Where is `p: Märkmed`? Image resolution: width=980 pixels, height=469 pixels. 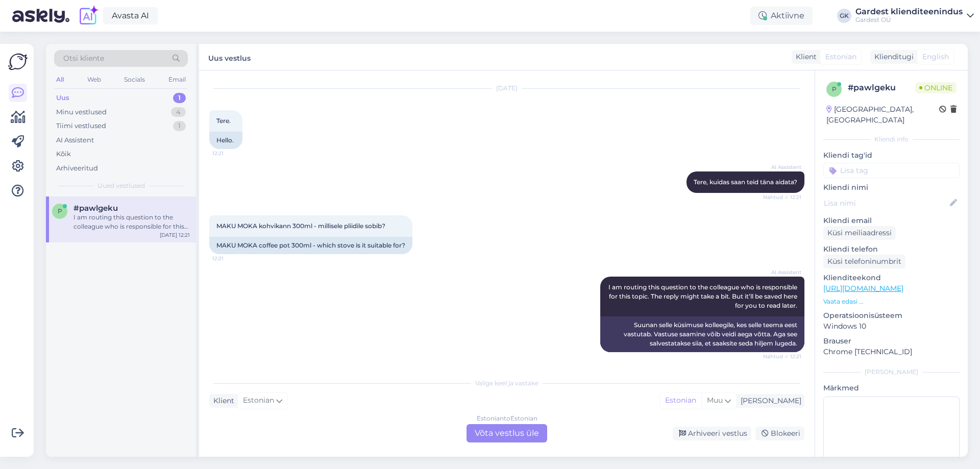 p: Märkmed is located at coordinates (892, 388).